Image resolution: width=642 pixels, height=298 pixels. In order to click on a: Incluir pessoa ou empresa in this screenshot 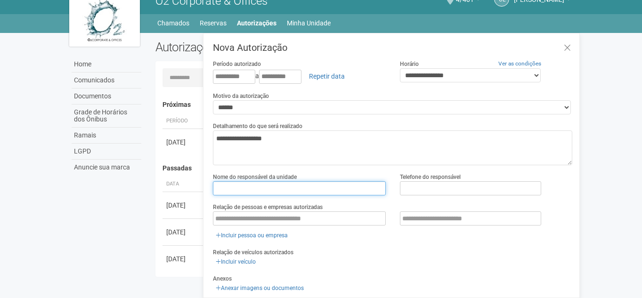, I will do `click(252, 236)`.